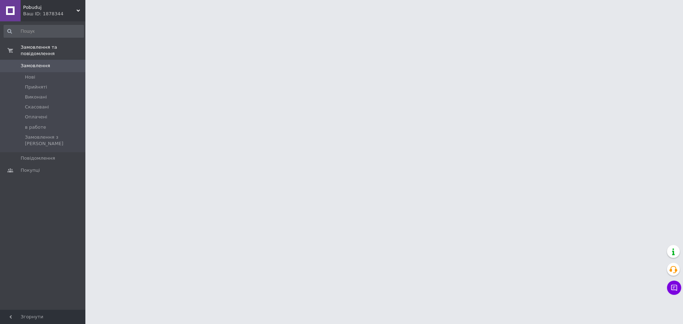  What do you see at coordinates (36, 117) in the screenshot?
I see `span: Оплачені` at bounding box center [36, 117].